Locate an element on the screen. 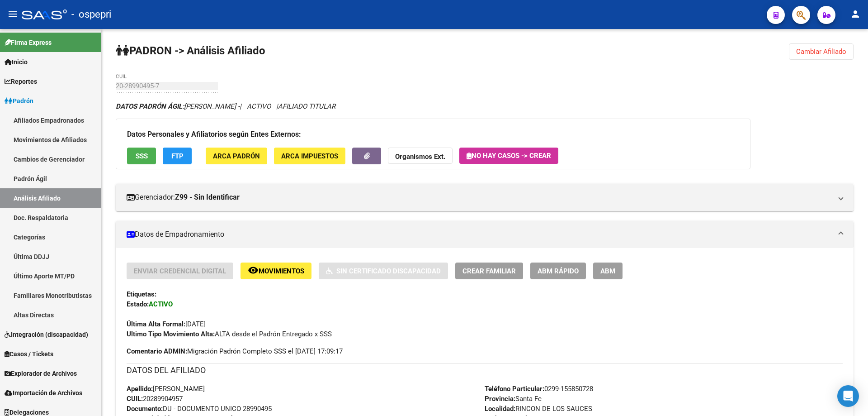  button: Movimientos is located at coordinates (276, 271).